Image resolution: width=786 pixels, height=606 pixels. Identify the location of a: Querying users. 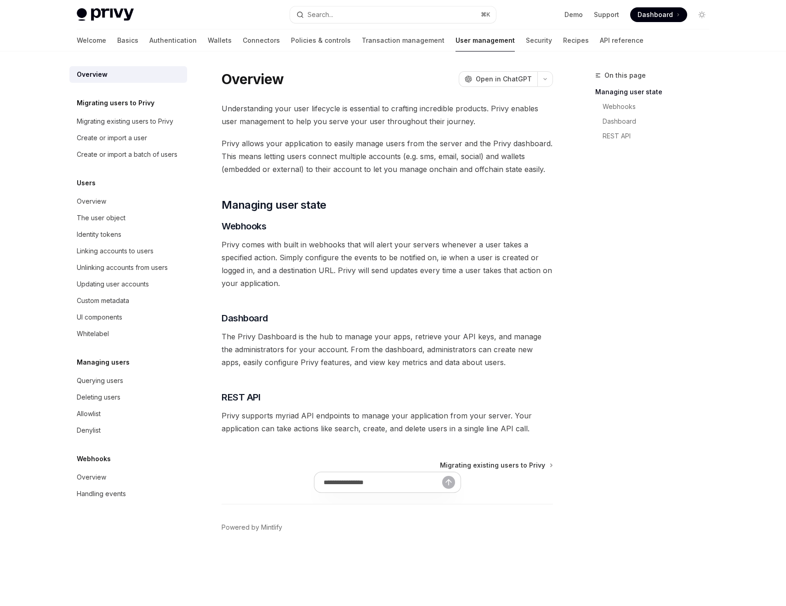
(128, 381).